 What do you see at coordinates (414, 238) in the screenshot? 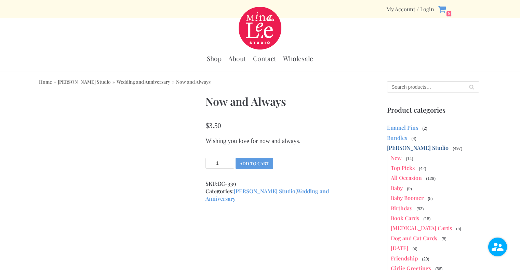
I see `a: Dog and Cat Cards` at bounding box center [414, 238].